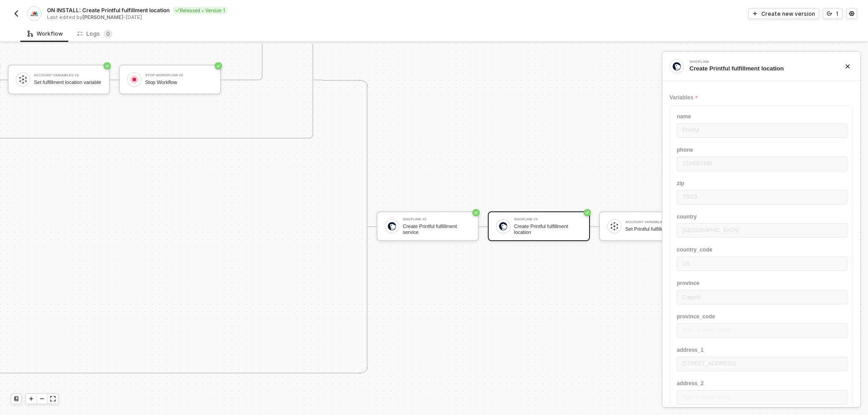 Image resolution: width=868 pixels, height=415 pixels. I want to click on button: Create new version, so click(783, 13).